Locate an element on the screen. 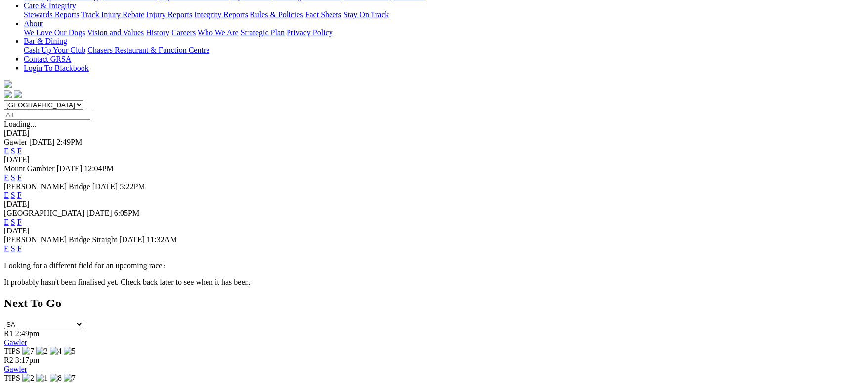 This screenshot has width=868, height=383. a: Privacy Policy is located at coordinates (309, 32).